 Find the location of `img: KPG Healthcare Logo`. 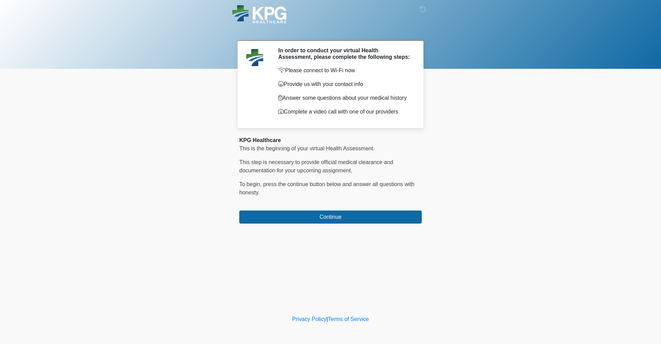

img: KPG Healthcare Logo is located at coordinates (259, 14).